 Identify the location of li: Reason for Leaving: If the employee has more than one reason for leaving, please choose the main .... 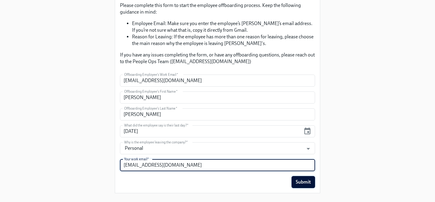
(223, 40).